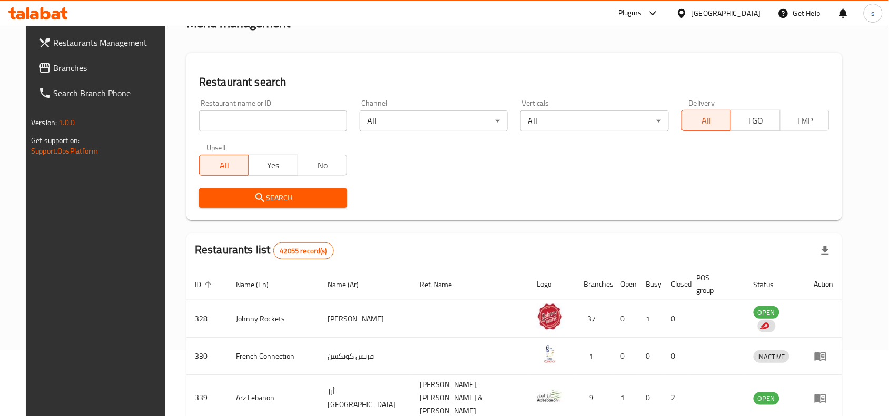 This screenshot has height=416, width=889. I want to click on span: Branches, so click(109, 68).